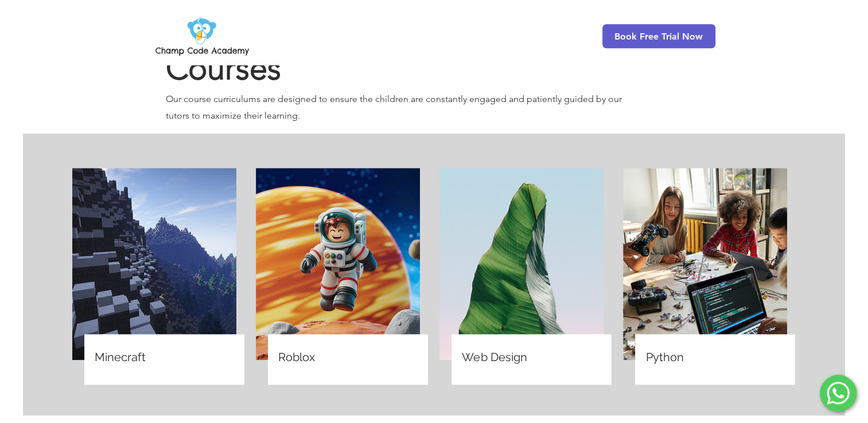 This screenshot has width=868, height=423. What do you see at coordinates (494, 357) in the screenshot?
I see `span: Web Design` at bounding box center [494, 357].